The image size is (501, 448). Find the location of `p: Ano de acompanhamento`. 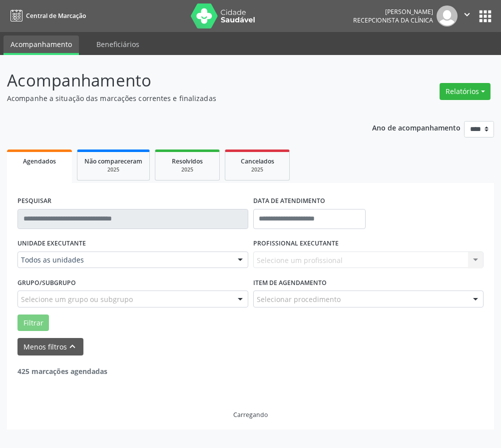

p: Ano de acompanhamento is located at coordinates (416, 127).